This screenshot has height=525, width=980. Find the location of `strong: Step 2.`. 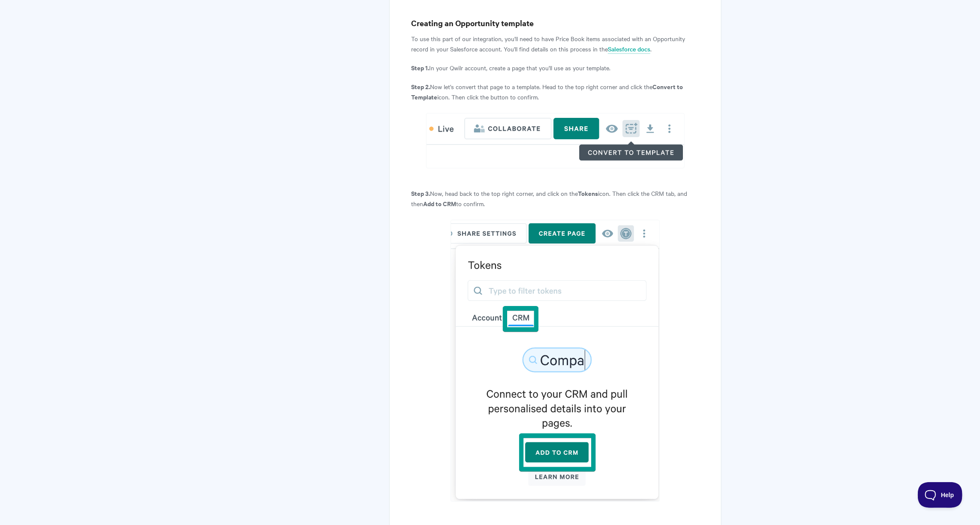

strong: Step 2. is located at coordinates (420, 86).